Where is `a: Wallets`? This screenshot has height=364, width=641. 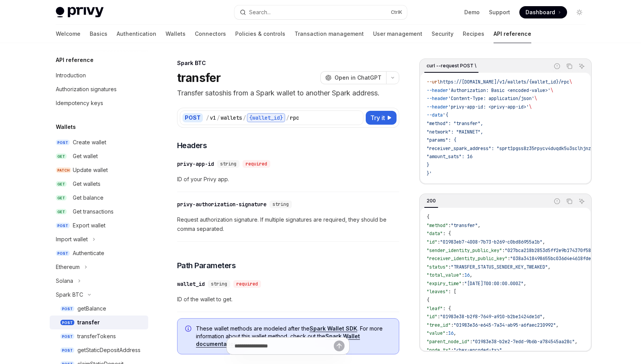
a: Wallets is located at coordinates (176, 34).